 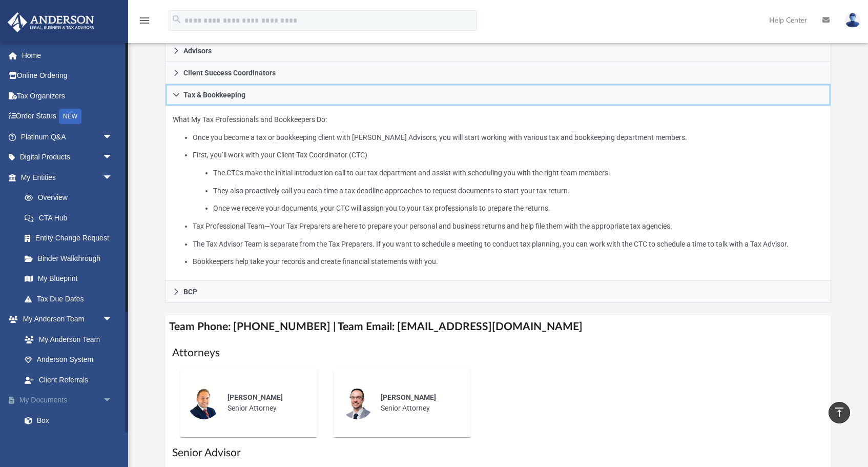 What do you see at coordinates (71, 198) in the screenshot?
I see `a: Overview` at bounding box center [71, 198].